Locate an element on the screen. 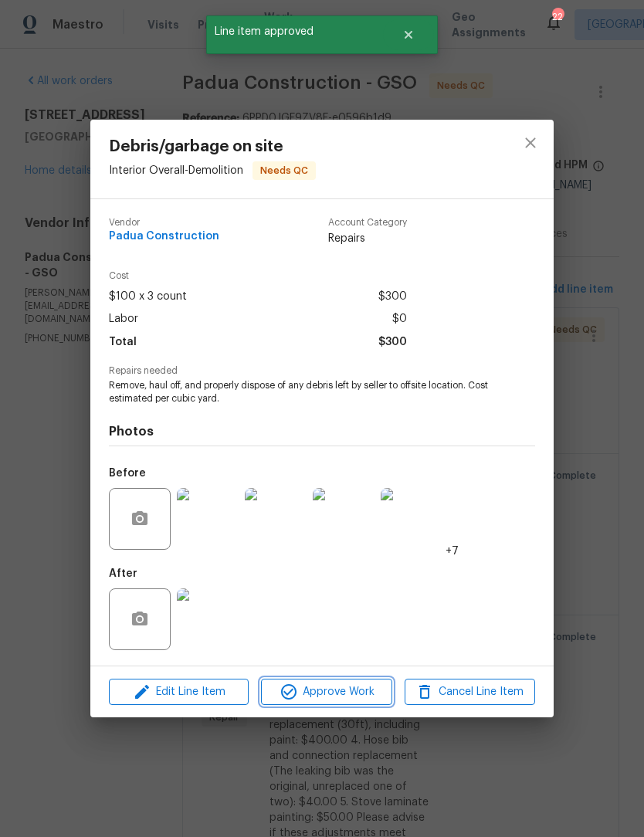 This screenshot has height=837, width=644. button: Edit Line Item is located at coordinates (178, 692).